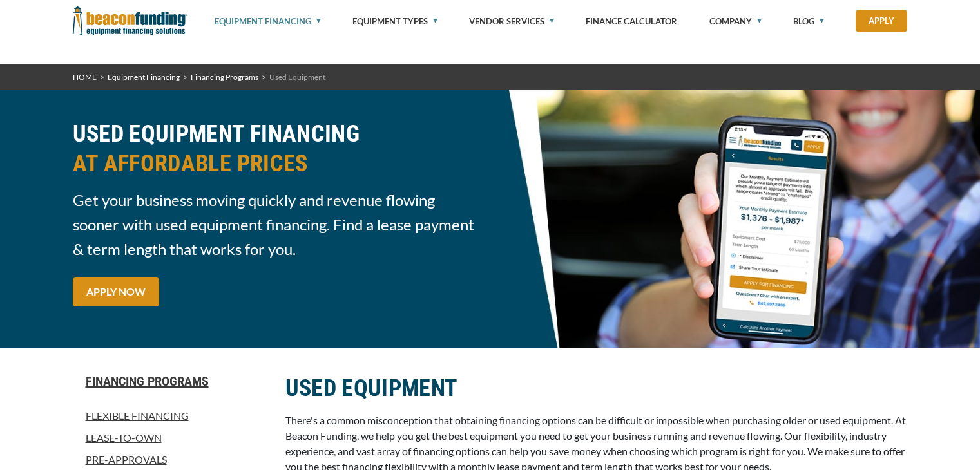  I want to click on h2: USED EQUIPMENT, so click(597, 389).